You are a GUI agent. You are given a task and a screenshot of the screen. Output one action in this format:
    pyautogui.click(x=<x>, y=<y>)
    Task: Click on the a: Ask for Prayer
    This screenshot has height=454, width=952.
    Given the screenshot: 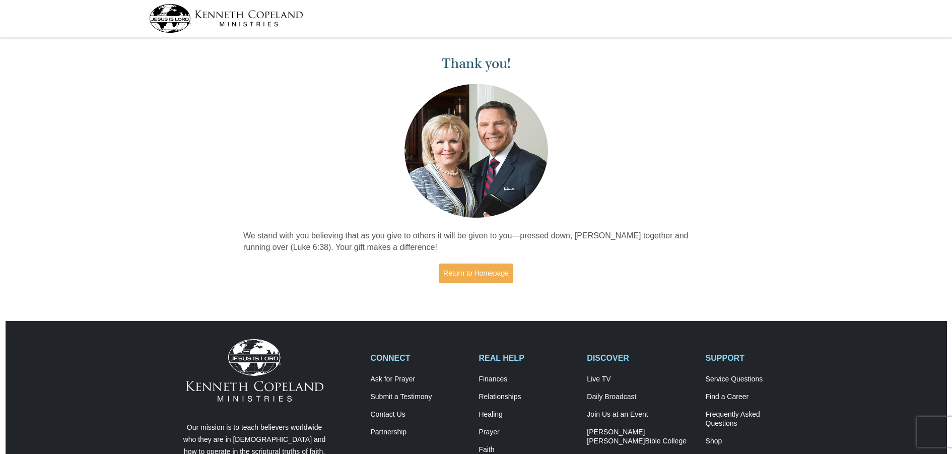 What is the action you would take?
    pyautogui.click(x=420, y=379)
    